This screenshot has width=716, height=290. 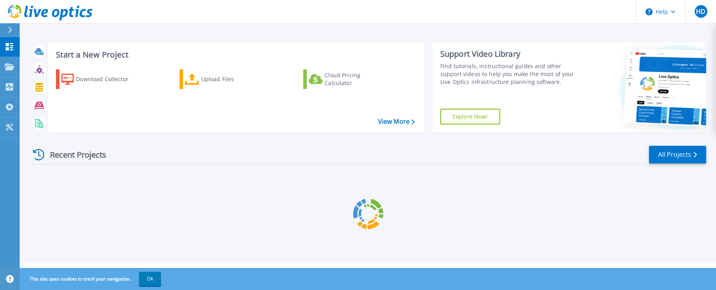 I want to click on div: Find tutorials, instructional guides and other support videos to help you make the most of your L..., so click(x=509, y=74).